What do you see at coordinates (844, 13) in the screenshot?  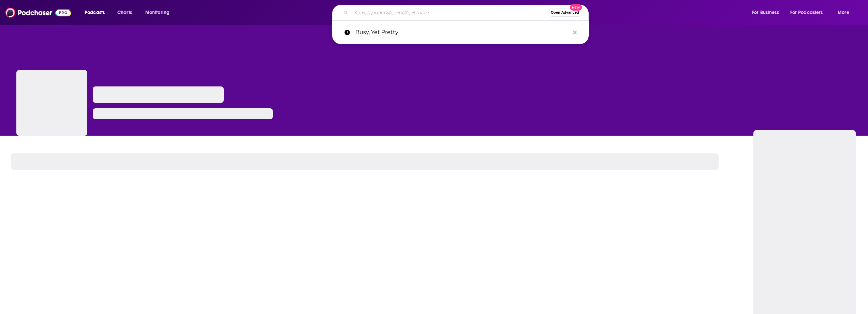 I see `span: More` at bounding box center [844, 13].